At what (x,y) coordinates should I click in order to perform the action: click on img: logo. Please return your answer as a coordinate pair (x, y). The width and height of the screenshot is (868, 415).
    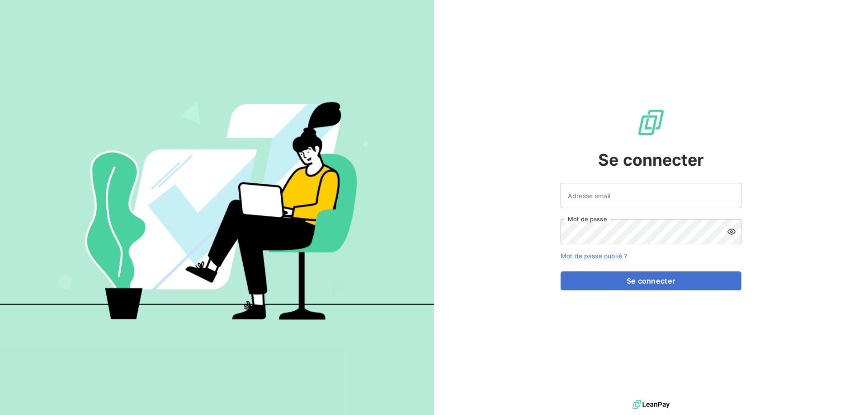
    Looking at the image, I should click on (651, 404).